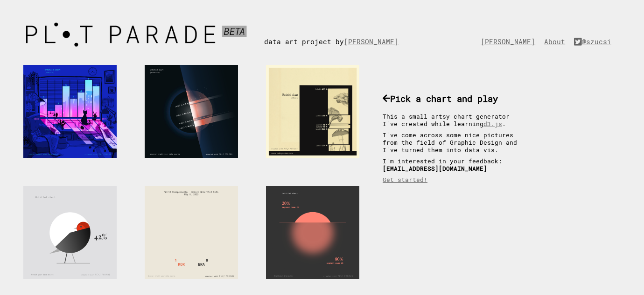 This screenshot has height=295, width=644. Describe the element at coordinates (455, 98) in the screenshot. I see `h3: Pick a chart and play` at that location.